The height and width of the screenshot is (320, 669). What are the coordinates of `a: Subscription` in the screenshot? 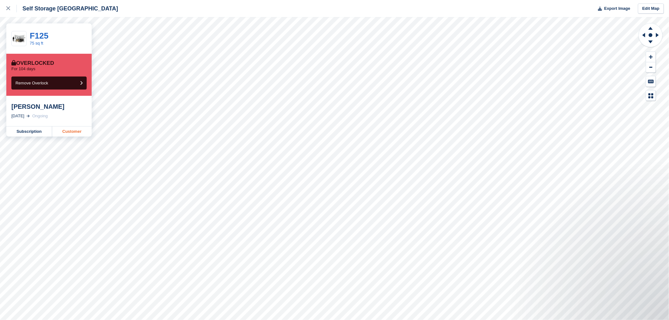 It's located at (29, 132).